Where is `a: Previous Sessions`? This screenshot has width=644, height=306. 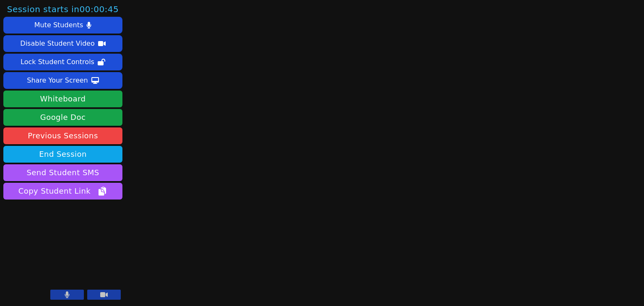
a: Previous Sessions is located at coordinates (63, 136).